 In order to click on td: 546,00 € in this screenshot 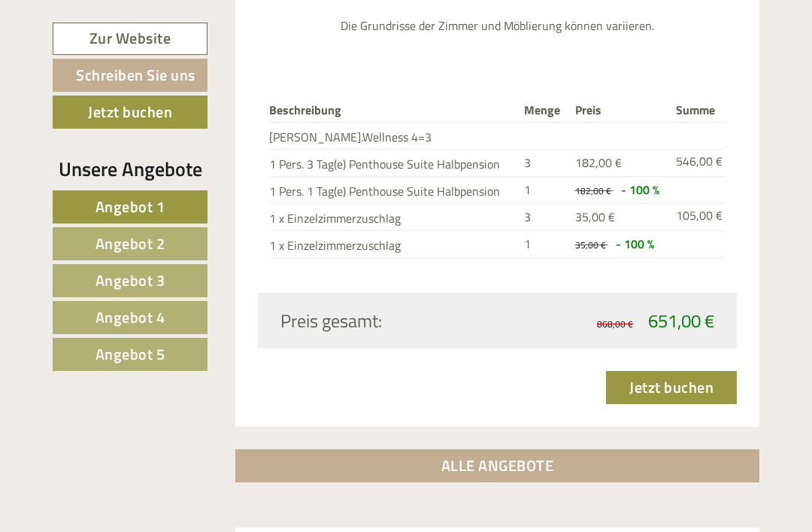, I will do `click(698, 163)`.